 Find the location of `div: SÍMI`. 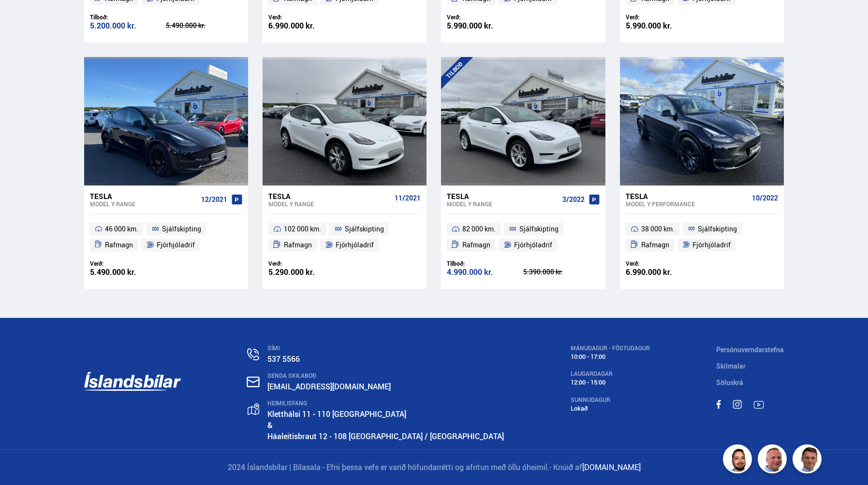

div: SÍMI is located at coordinates (386, 349).